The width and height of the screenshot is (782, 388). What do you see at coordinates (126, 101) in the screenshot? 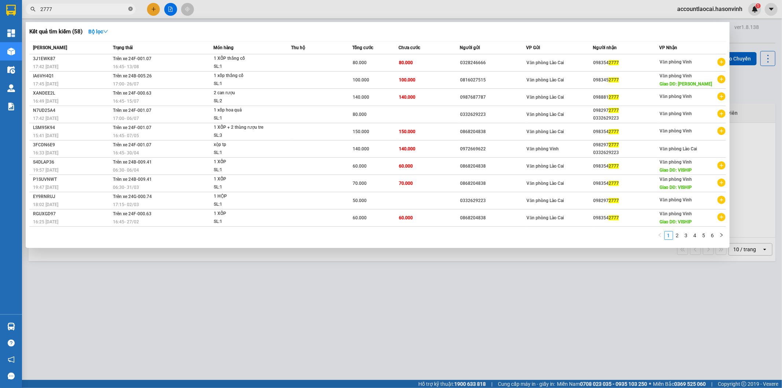
I see `span: 16:45 - 15/07` at bounding box center [126, 101].